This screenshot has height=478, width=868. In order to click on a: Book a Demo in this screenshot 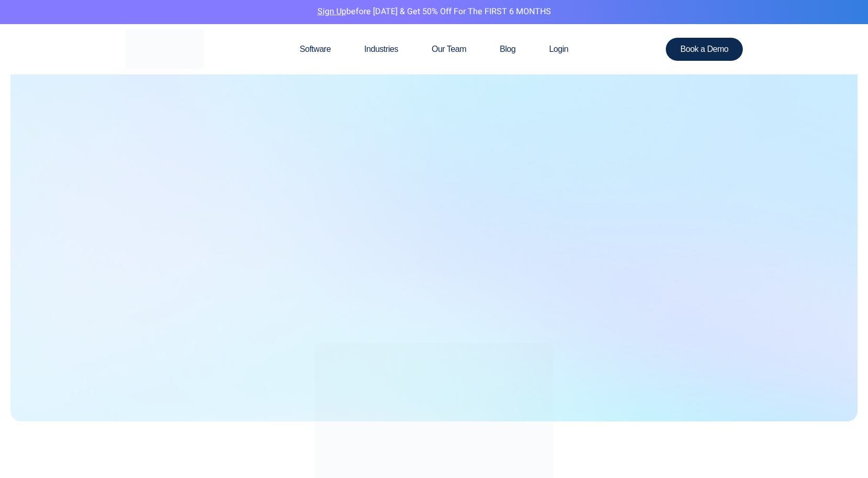, I will do `click(704, 49)`.